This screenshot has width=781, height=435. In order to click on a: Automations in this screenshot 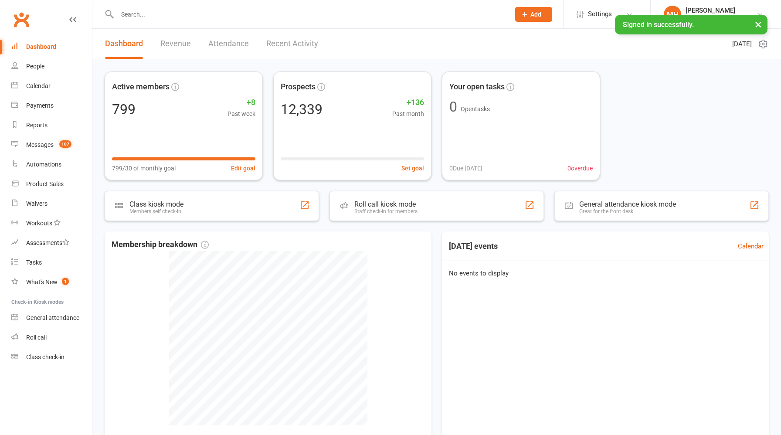, I will do `click(51, 164)`.